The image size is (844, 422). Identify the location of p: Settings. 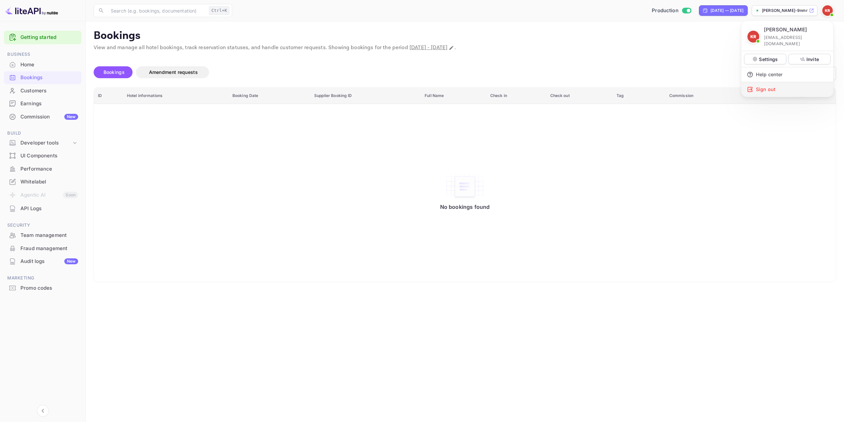
(768, 59).